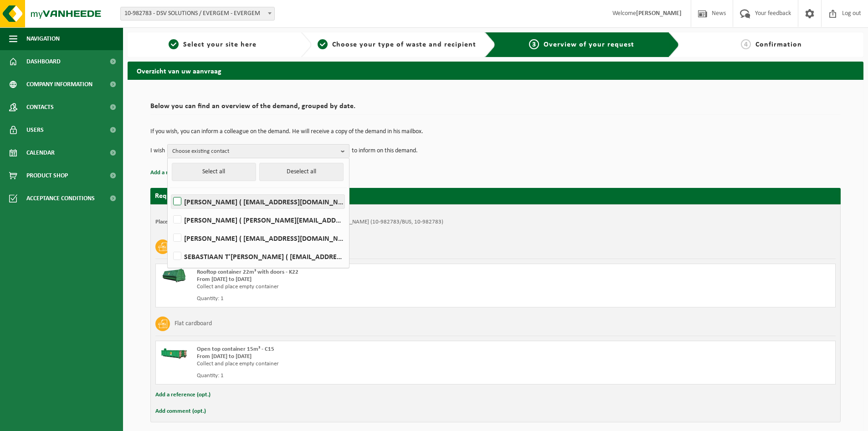 The height and width of the screenshot is (431, 868). I want to click on span: Contacts, so click(40, 107).